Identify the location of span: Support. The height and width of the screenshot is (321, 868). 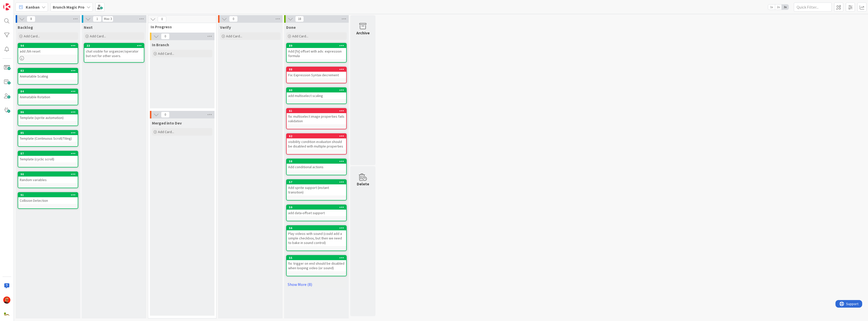
(17, 4).